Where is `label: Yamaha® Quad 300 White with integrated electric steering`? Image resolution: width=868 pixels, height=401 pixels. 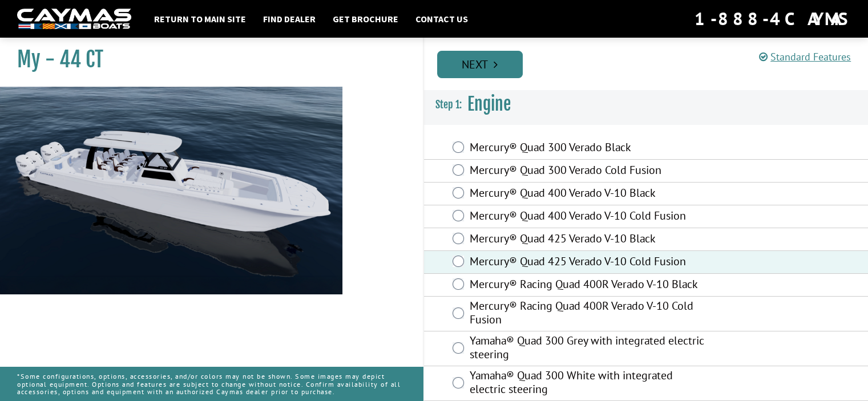 label: Yamaha® Quad 300 White with integrated electric steering is located at coordinates (589, 383).